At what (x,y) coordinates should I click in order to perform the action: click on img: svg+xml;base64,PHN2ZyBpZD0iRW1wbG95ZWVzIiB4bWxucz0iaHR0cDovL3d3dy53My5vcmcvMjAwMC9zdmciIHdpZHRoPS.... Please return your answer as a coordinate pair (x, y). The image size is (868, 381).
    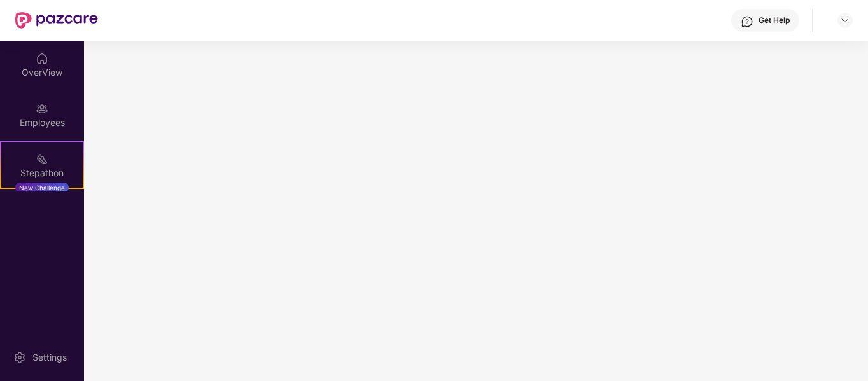
    Looking at the image, I should click on (42, 109).